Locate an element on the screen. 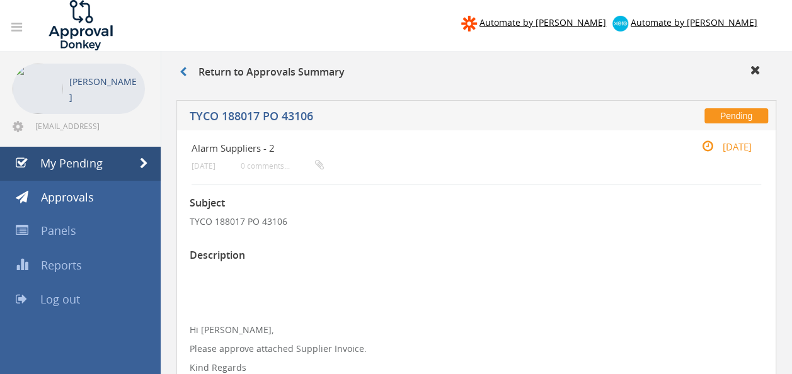 This screenshot has height=374, width=792. h3: Return to Approvals Summary is located at coordinates (262, 72).